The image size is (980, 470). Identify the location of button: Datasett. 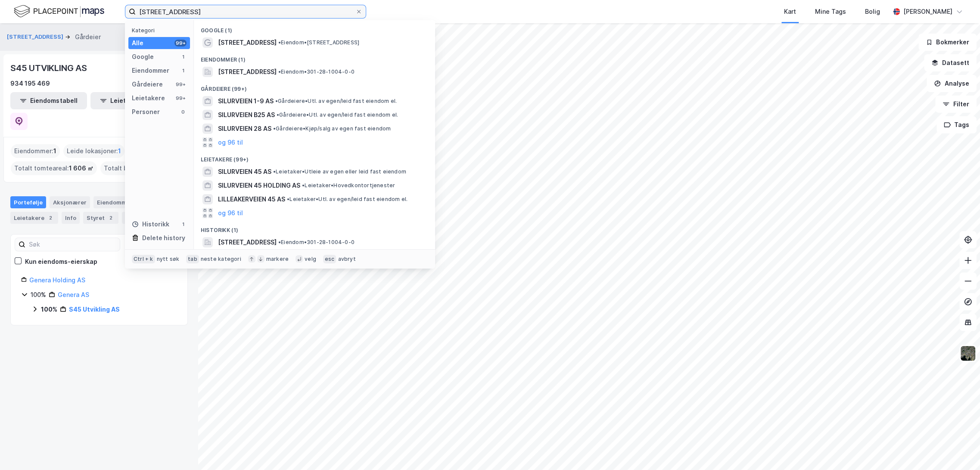
(951, 63).